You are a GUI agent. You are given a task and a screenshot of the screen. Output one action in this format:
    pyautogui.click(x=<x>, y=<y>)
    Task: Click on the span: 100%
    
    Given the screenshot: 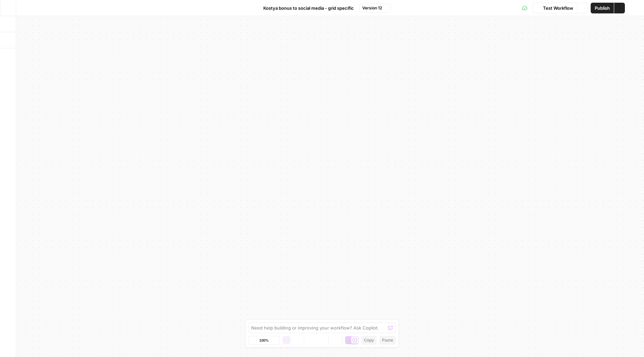 What is the action you would take?
    pyautogui.click(x=264, y=340)
    